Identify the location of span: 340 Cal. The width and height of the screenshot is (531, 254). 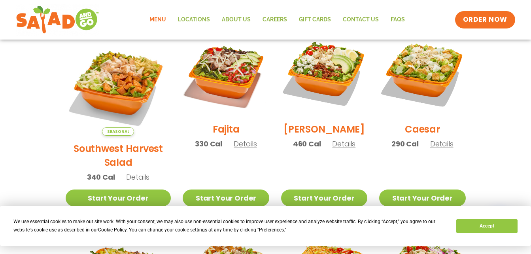
(101, 177).